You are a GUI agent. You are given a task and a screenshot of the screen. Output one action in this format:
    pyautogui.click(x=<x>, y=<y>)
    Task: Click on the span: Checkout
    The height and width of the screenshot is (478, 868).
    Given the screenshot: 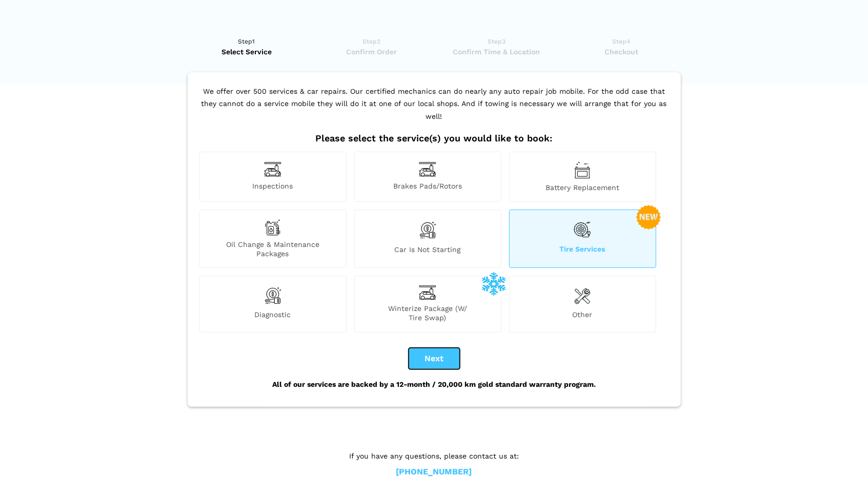 What is the action you would take?
    pyautogui.click(x=621, y=52)
    